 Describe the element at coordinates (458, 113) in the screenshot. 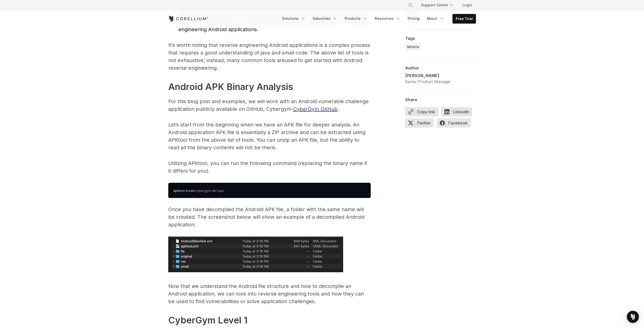

I see `a: LinkedIn` at that location.